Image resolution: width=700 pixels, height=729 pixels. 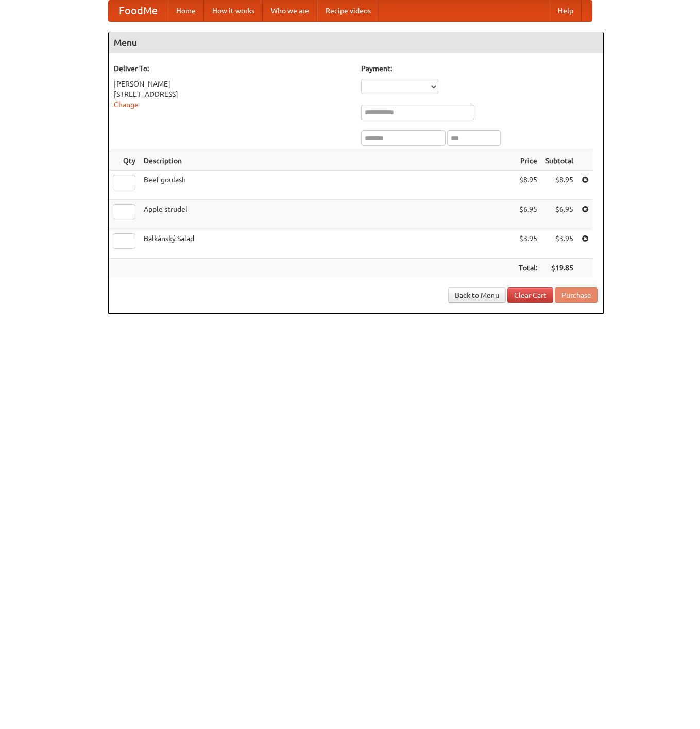 What do you see at coordinates (186, 11) in the screenshot?
I see `a: Home` at bounding box center [186, 11].